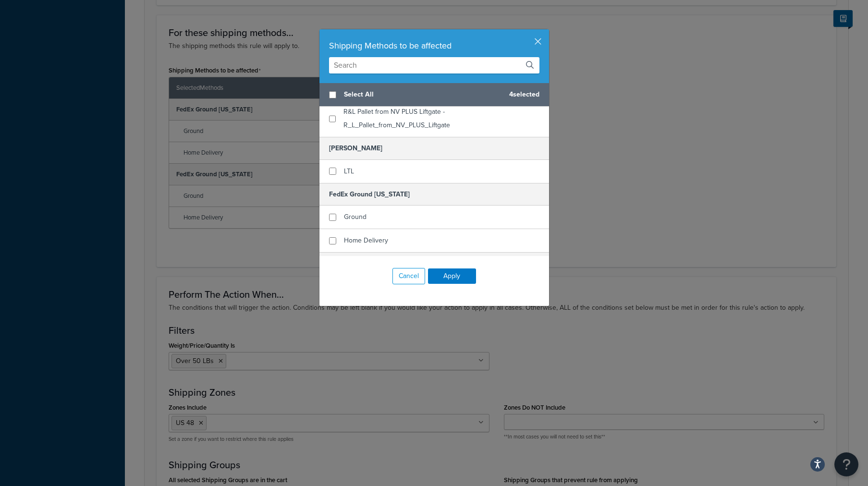 This screenshot has width=868, height=486. What do you see at coordinates (349, 171) in the screenshot?
I see `span: LTL` at bounding box center [349, 171].